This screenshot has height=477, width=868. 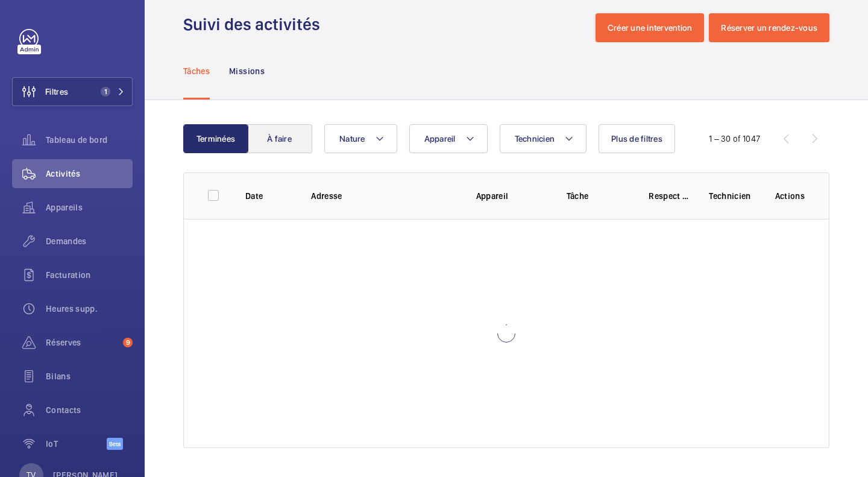 I want to click on button: Plus de filtres, so click(x=637, y=139).